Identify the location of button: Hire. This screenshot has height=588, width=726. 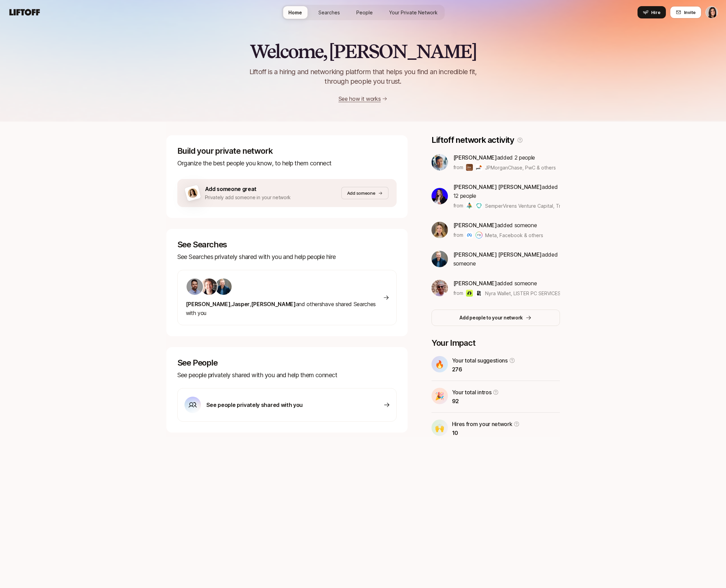
(652, 12).